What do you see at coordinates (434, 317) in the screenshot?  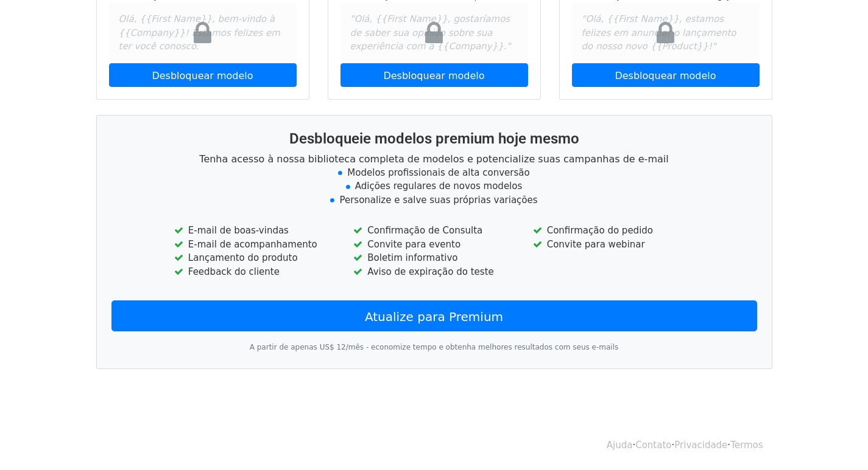 I see `font: Atualize para Premium` at bounding box center [434, 317].